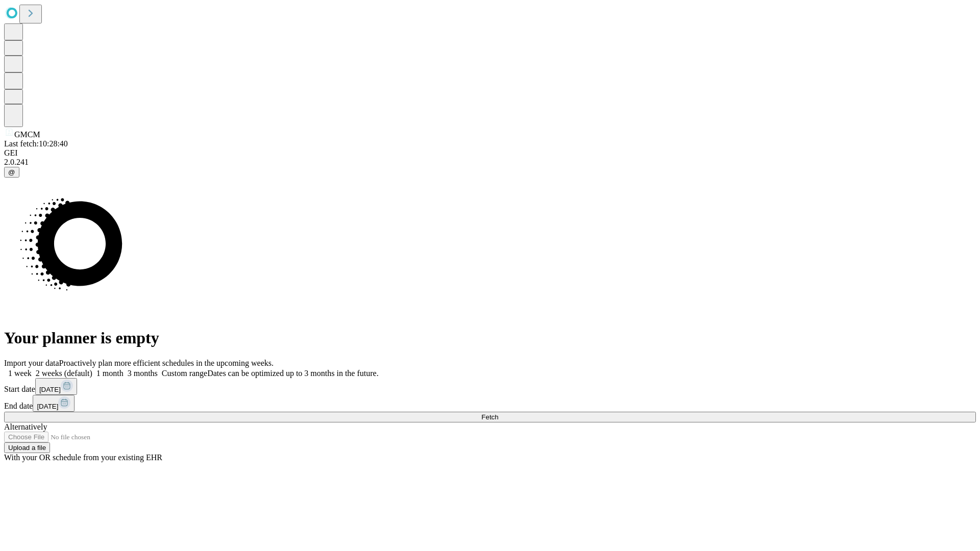 This screenshot has width=980, height=551. Describe the element at coordinates (31, 362) in the screenshot. I see `span: Import your data` at that location.